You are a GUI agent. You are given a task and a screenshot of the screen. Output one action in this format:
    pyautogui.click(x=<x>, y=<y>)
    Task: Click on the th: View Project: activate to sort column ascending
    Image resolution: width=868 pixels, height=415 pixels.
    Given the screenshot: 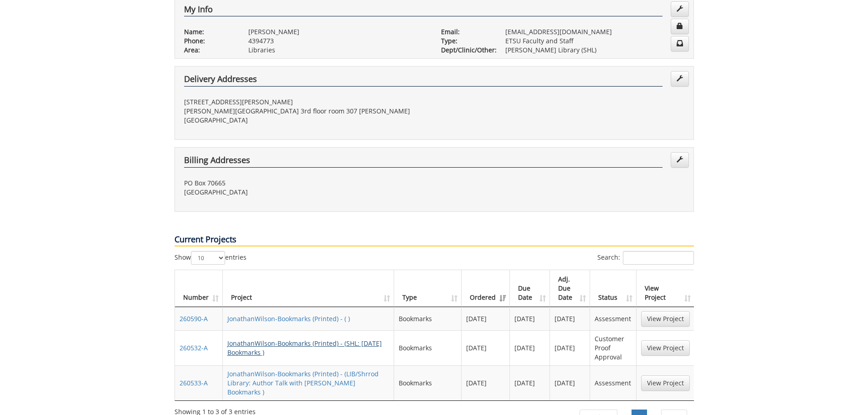 What is the action you would take?
    pyautogui.click(x=665, y=288)
    